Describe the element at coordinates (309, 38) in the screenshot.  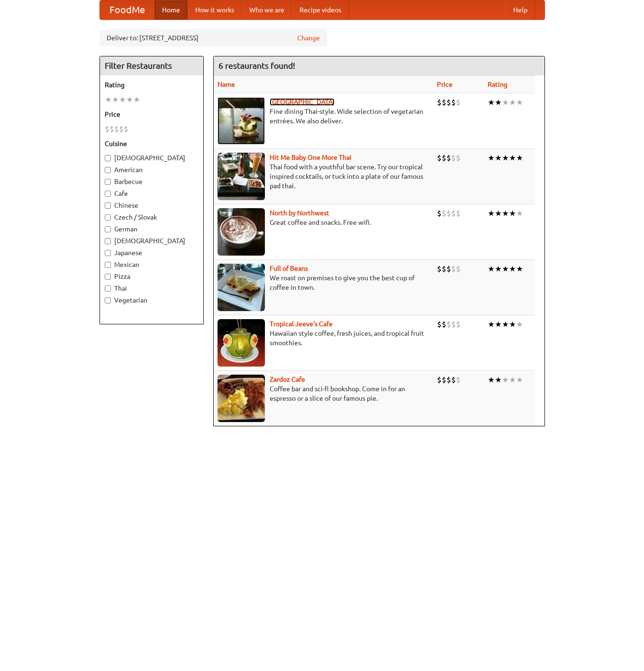
I see `a: Change` at that location.